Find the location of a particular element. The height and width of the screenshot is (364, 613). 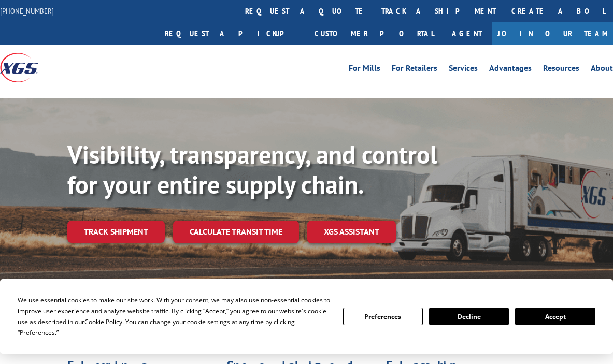

a: Resources is located at coordinates (561, 70).